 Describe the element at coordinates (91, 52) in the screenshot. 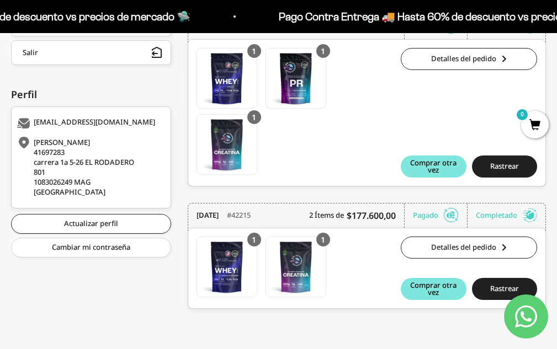

I see `button: Salir` at that location.